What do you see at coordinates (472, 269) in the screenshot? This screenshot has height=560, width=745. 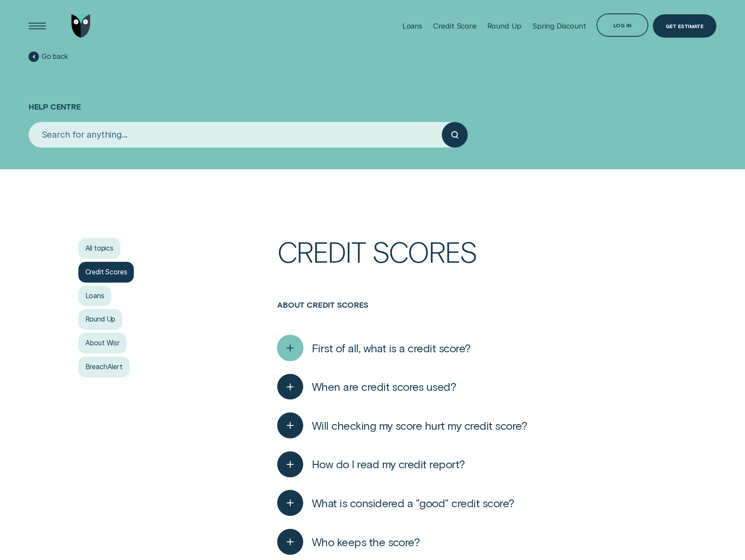 I see `h1: Credit Scores` at bounding box center [472, 269].